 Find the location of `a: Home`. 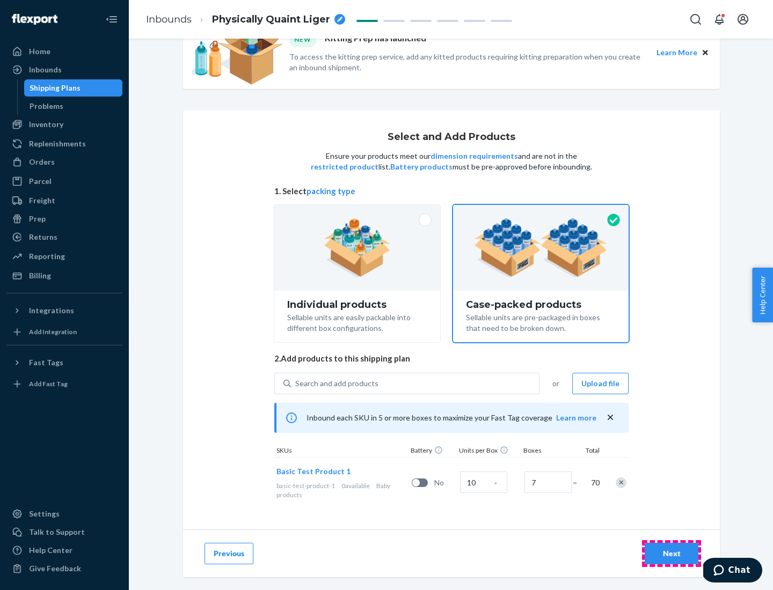

a: Home is located at coordinates (64, 52).